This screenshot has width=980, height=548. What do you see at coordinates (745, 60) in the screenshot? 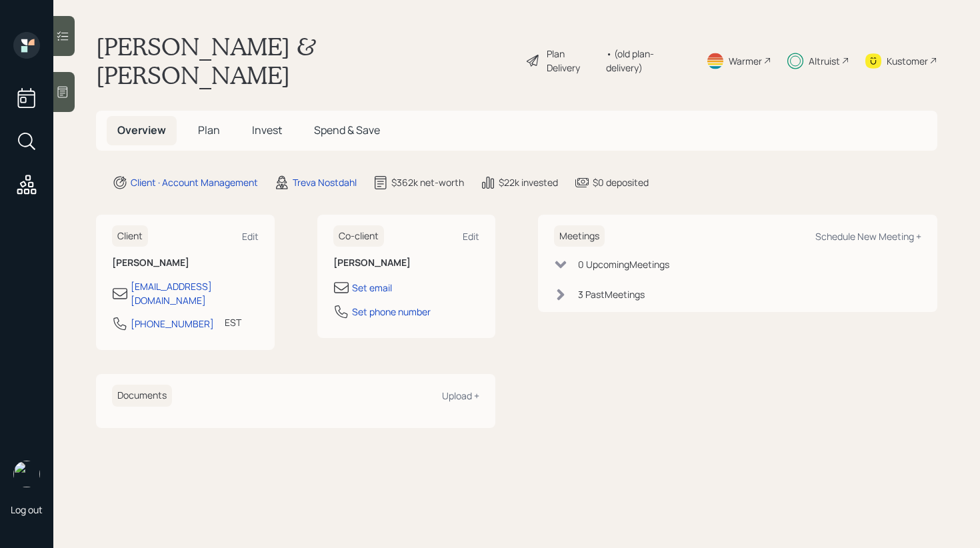
I see `div: Warmer` at bounding box center [745, 60].